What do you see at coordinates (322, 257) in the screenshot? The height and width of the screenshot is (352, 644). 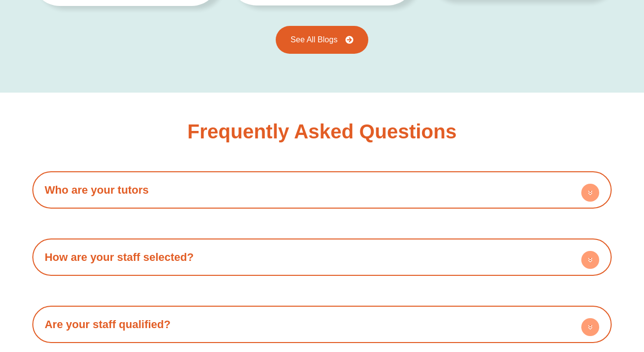 I see `h4: How are your staff selected?` at bounding box center [322, 257].